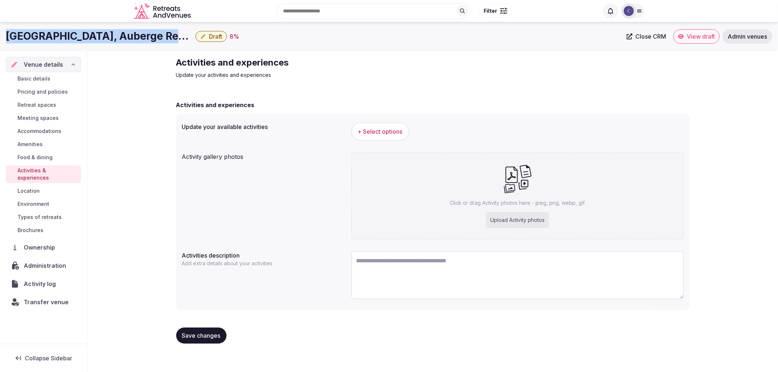  Describe the element at coordinates (229, 264) in the screenshot. I see `p: Add extra details about your activities` at that location.